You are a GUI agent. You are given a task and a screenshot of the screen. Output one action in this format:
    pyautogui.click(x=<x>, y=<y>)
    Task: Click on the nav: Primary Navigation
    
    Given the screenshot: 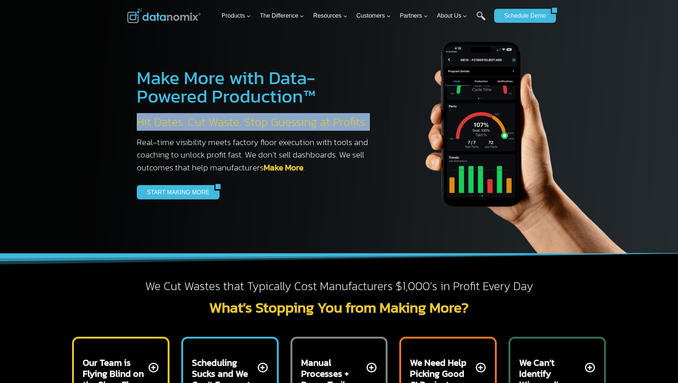 What is the action you would take?
    pyautogui.click(x=355, y=16)
    